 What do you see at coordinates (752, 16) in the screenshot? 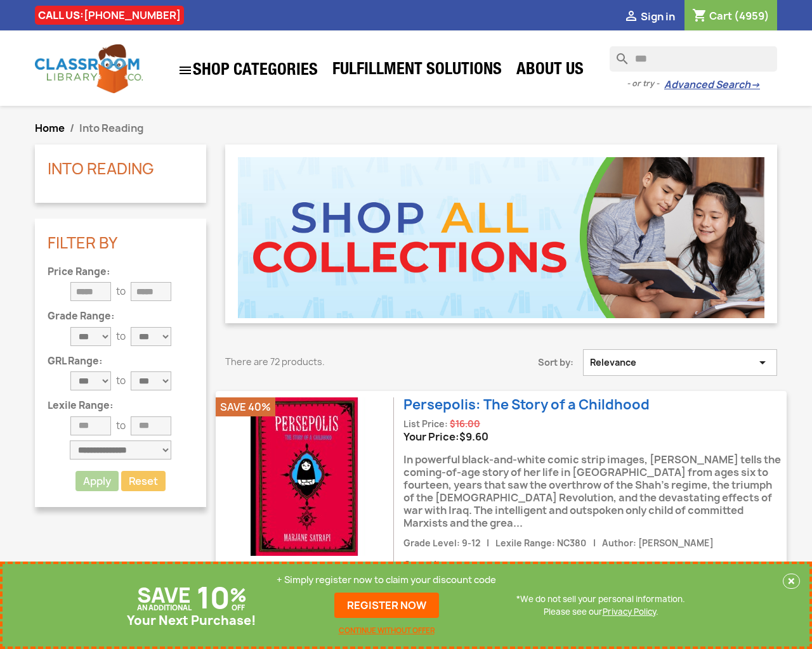
I see `span: (4959)` at bounding box center [752, 16].